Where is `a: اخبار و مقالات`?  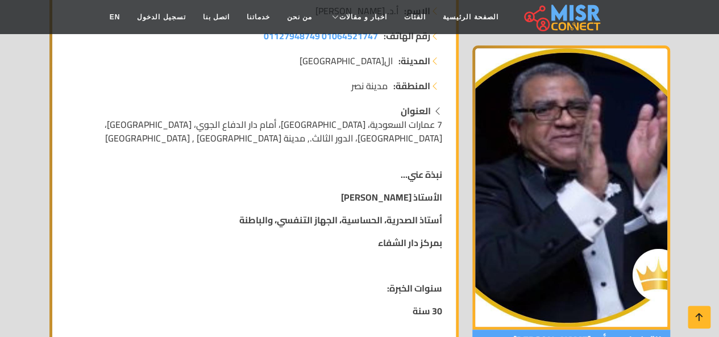 a: اخبار و مقالات is located at coordinates (358, 17).